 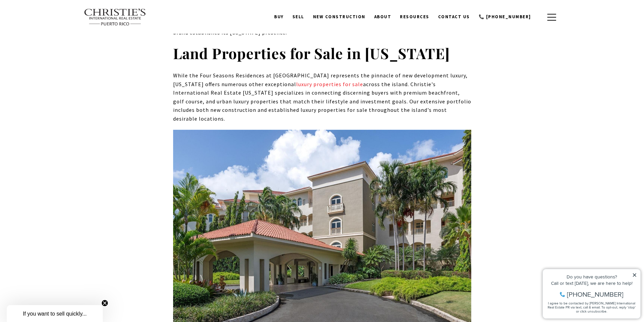 I want to click on span: If you want to sell quickly..., so click(x=55, y=314).